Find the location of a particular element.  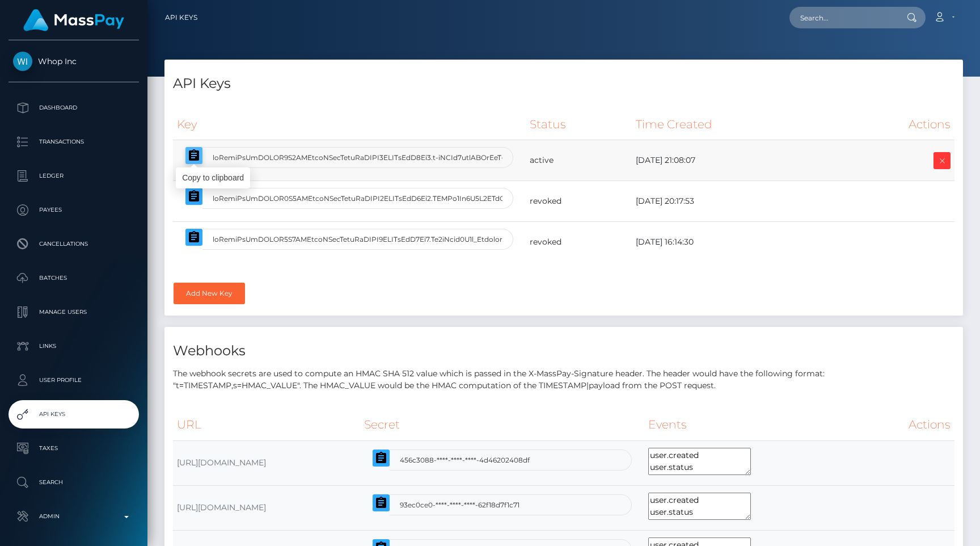

p: Payees is located at coordinates (74, 210).